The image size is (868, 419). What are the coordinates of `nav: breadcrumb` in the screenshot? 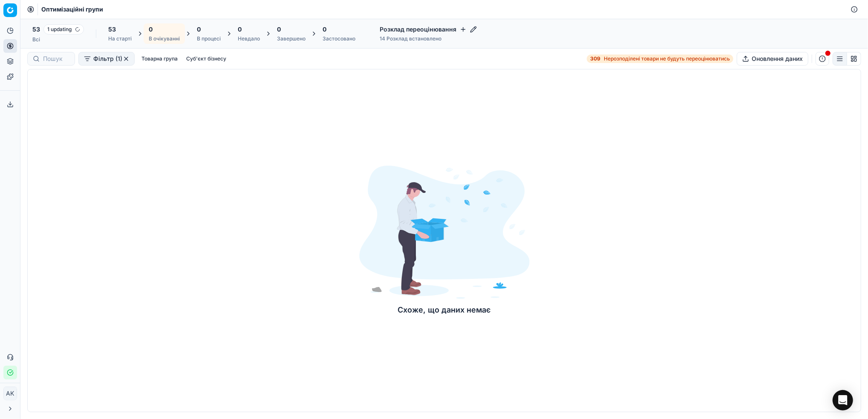 It's located at (72, 10).